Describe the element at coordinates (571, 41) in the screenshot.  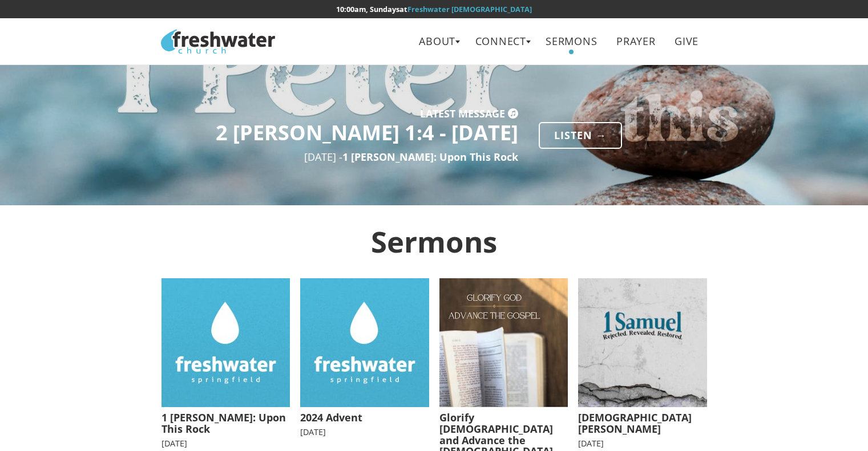
I see `a: Sermons` at that location.